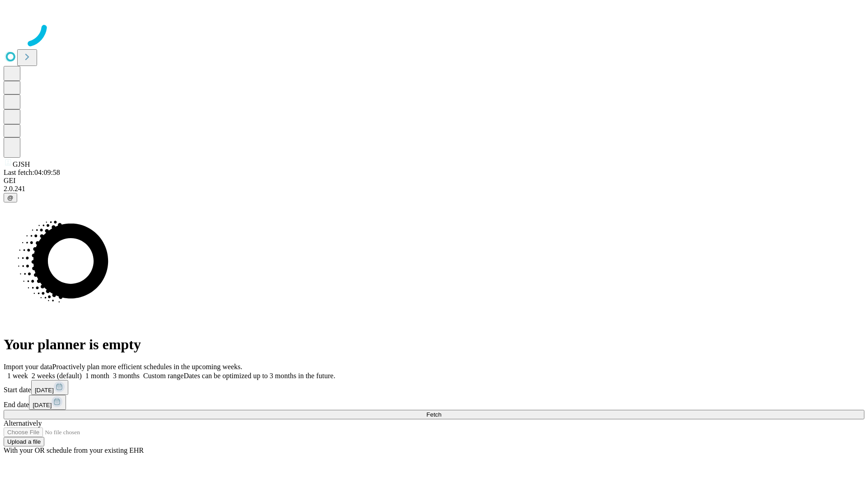 The width and height of the screenshot is (868, 488). What do you see at coordinates (148, 366) in the screenshot?
I see `span: Proactively plan more efficient schedules in the upcoming weeks.` at bounding box center [148, 366].